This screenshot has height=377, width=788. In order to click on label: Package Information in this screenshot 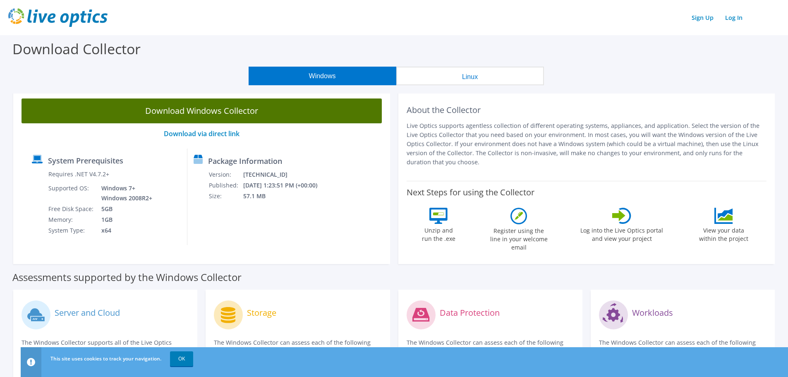, I will do `click(245, 161)`.